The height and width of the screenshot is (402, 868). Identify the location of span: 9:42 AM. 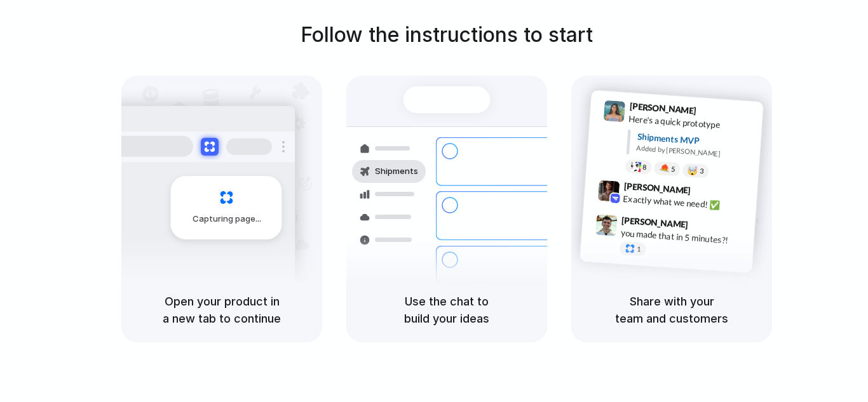
(707, 192).